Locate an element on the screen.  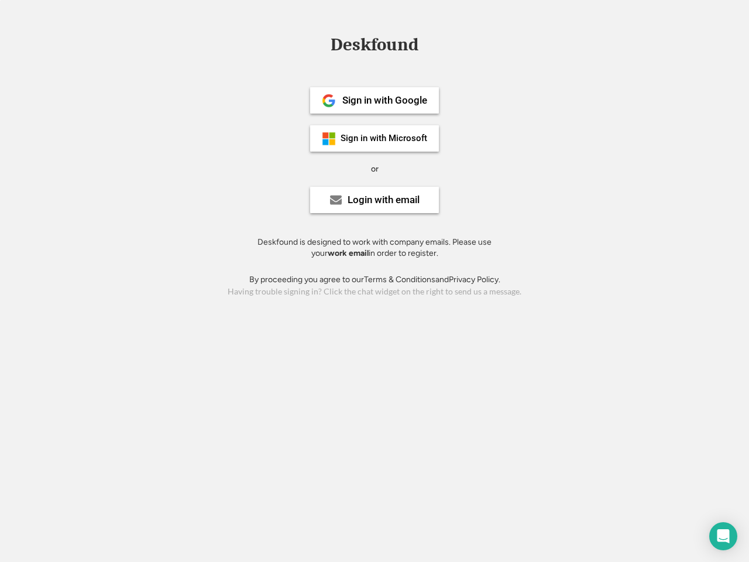
div: Login with email is located at coordinates (383, 199).